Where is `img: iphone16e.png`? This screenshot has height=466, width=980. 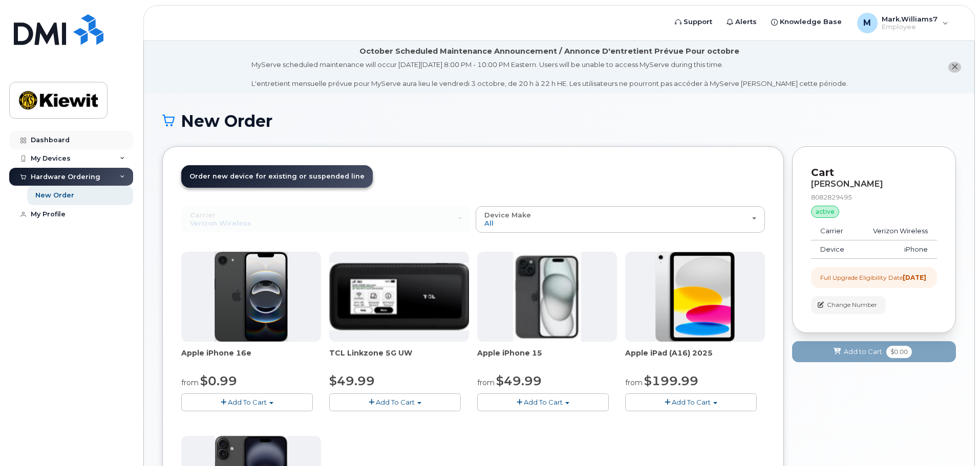 img: iphone16e.png is located at coordinates (252, 296).